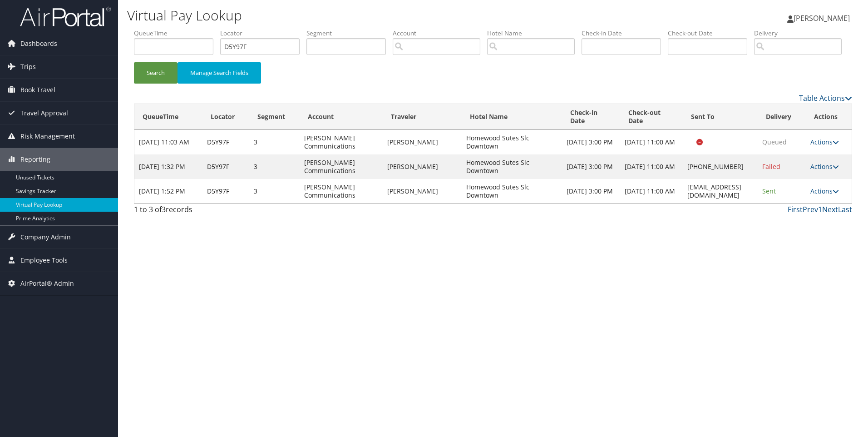 This screenshot has width=868, height=437. I want to click on th: Sent To: activate to sort column ascending, so click(719, 117).